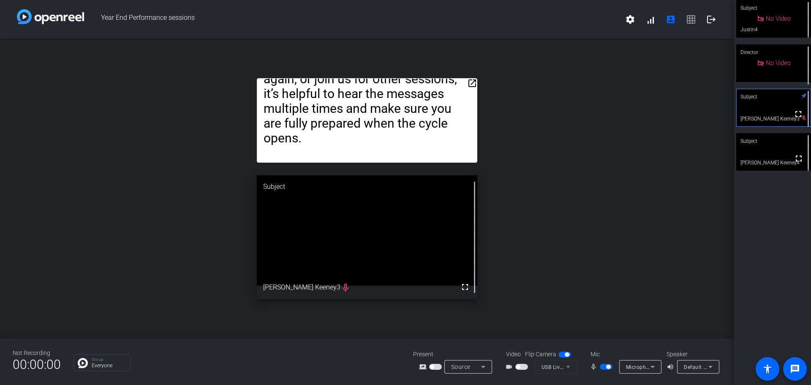  I want to click on span: Default - Speakers (Realtek(R) Audio), so click(729, 367).